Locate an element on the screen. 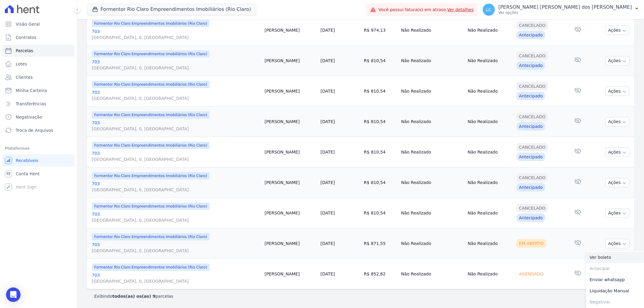 The height and width of the screenshot is (308, 644). span: Minha Carteira is located at coordinates (31, 91).